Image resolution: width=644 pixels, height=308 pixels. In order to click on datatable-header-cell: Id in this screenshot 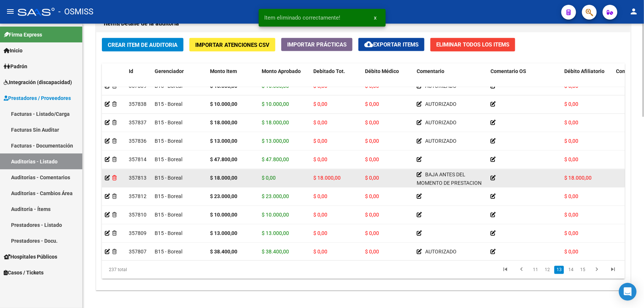, I will do `click(139, 79)`.